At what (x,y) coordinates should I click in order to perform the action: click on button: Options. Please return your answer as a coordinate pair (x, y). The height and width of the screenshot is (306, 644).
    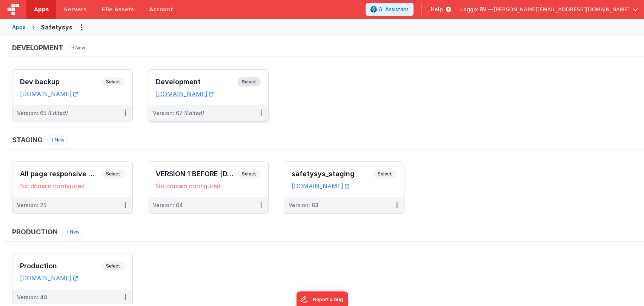
    Looking at the image, I should click on (82, 27).